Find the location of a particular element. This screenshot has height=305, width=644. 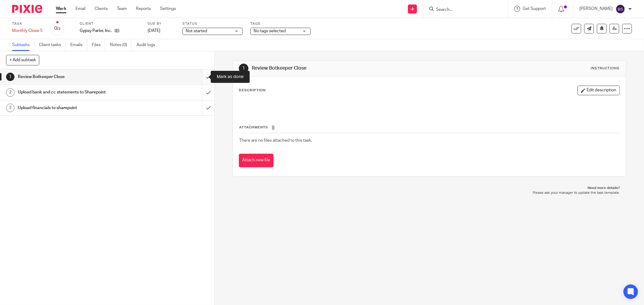

a: Subtasks is located at coordinates (23, 45).